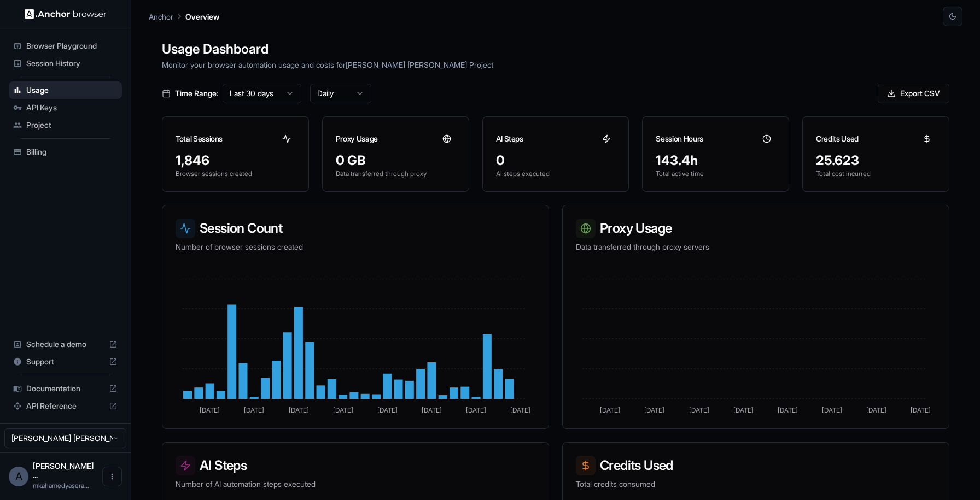 Image resolution: width=980 pixels, height=500 pixels. I want to click on div: 1,846, so click(236, 160).